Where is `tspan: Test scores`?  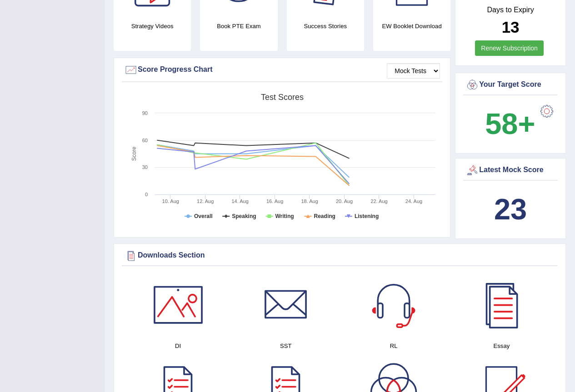
tspan: Test scores is located at coordinates (282, 97).